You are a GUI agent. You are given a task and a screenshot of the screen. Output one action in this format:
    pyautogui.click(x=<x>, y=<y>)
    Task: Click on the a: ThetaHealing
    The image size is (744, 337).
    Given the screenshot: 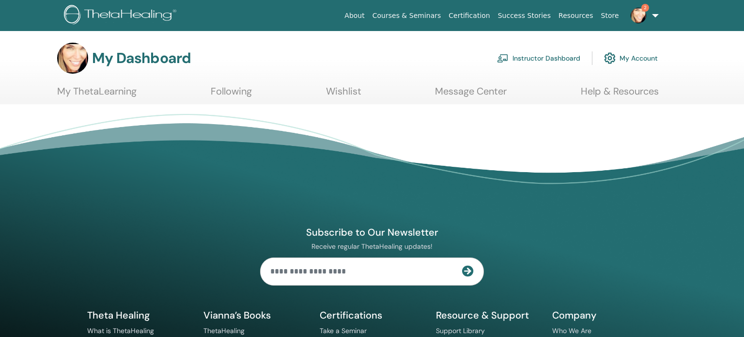 What is the action you would take?
    pyautogui.click(x=224, y=330)
    